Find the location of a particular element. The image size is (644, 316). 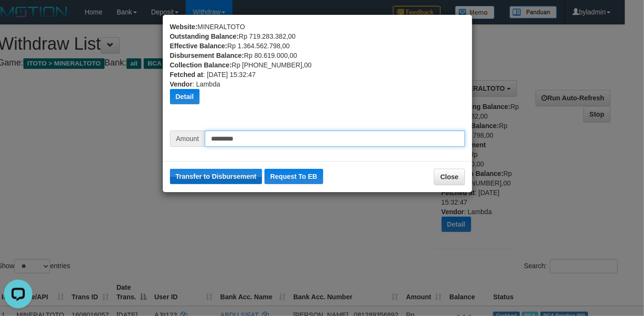

button: Request To EB is located at coordinates (294, 177).